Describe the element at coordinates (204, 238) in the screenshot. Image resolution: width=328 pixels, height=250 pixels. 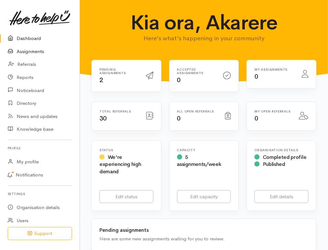
I see `div: Here are some new assignments waiting for you to review.` at that location.